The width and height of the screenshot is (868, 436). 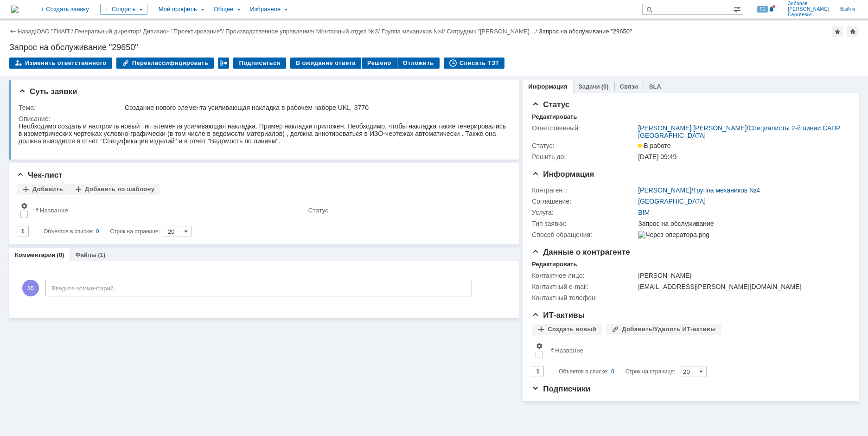 What do you see at coordinates (35, 255) in the screenshot?
I see `a: Комментарии` at bounding box center [35, 255].